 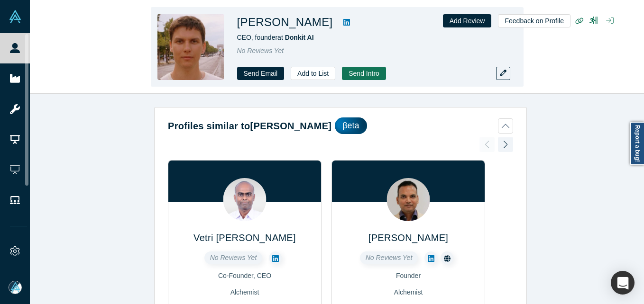 I want to click on img: Alchemist Vault Logo, so click(x=15, y=16).